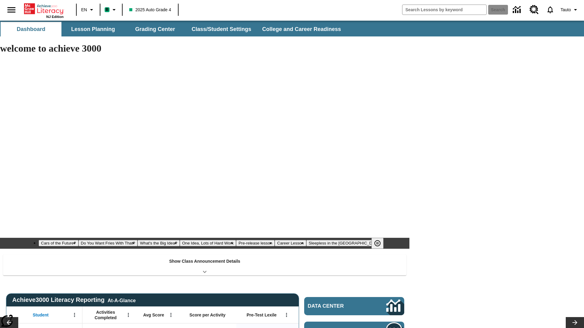  I want to click on button: Lesson carousel, Next, so click(574, 323).